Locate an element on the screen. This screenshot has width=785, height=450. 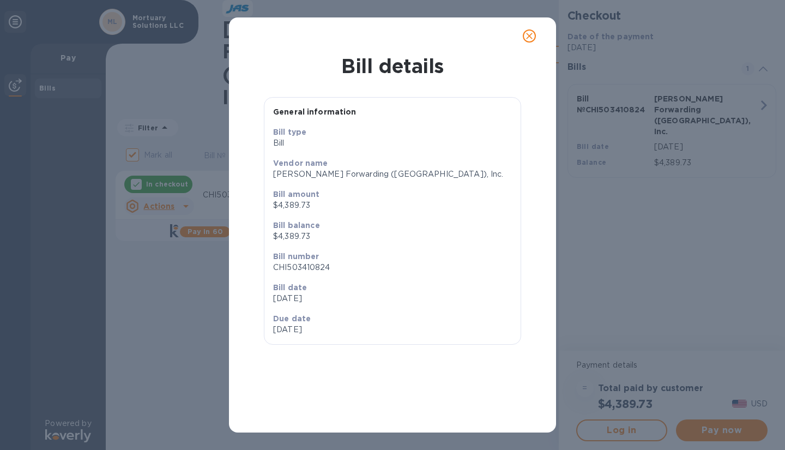
b: Bill type is located at coordinates (289, 132).